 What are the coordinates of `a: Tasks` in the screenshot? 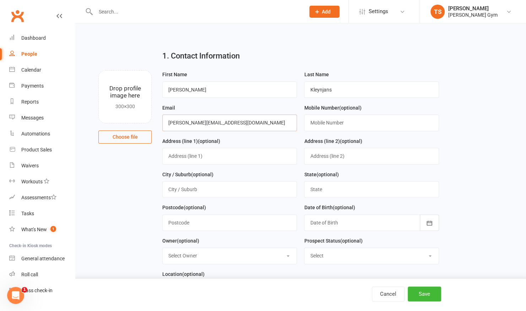 It's located at (42, 214).